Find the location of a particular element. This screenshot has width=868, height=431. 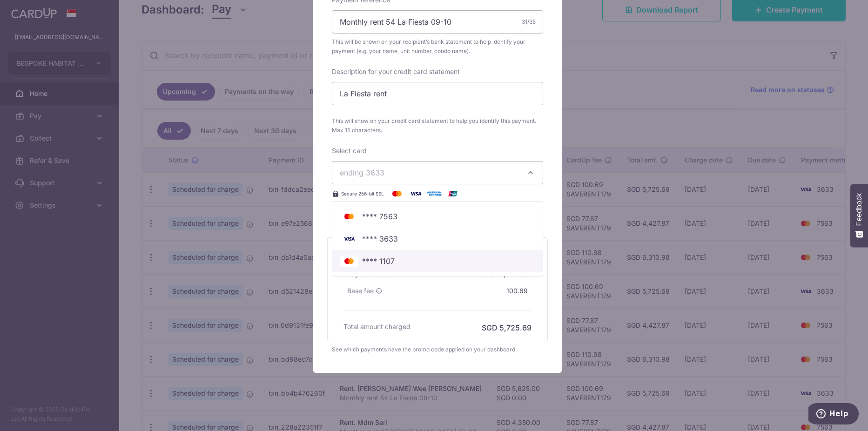

img: American Express is located at coordinates (434, 194).